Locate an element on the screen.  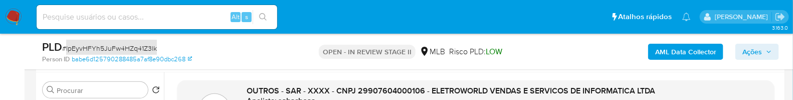
span: s is located at coordinates (247, 17).